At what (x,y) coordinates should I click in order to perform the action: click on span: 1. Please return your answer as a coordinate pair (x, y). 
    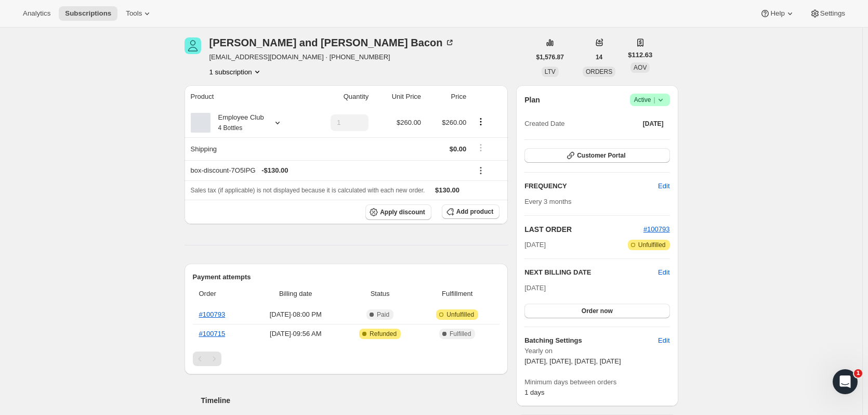
    Looking at the image, I should click on (858, 374).